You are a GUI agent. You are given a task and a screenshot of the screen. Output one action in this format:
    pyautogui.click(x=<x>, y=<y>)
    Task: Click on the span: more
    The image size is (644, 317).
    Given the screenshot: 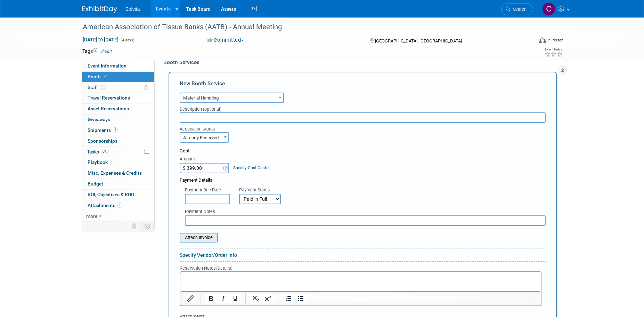 What is the action you would take?
    pyautogui.click(x=92, y=216)
    